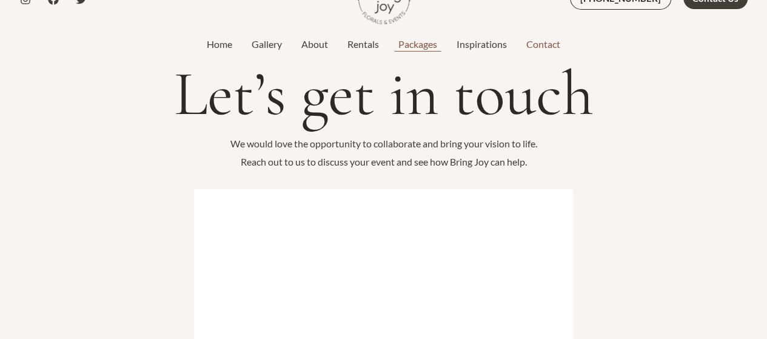 The image size is (767, 339). Describe the element at coordinates (418, 44) in the screenshot. I see `a: Packages` at that location.